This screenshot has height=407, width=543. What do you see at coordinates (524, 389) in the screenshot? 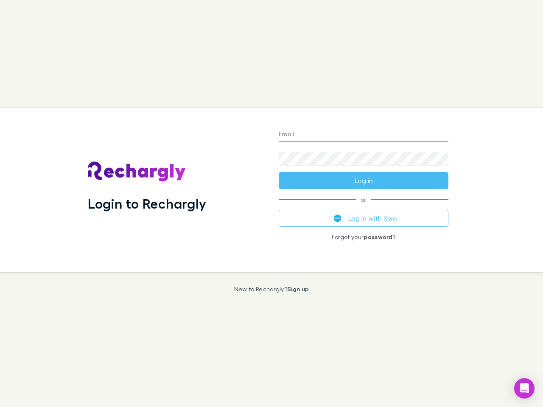
I see `div: Open Intercom Messenger` at bounding box center [524, 389].